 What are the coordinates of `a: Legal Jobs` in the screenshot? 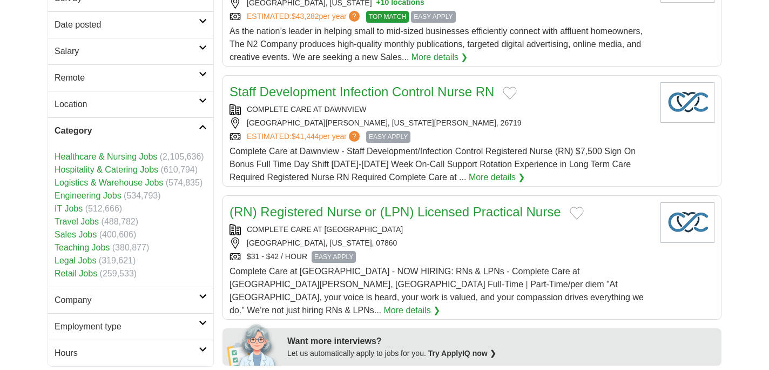 It's located at (75, 260).